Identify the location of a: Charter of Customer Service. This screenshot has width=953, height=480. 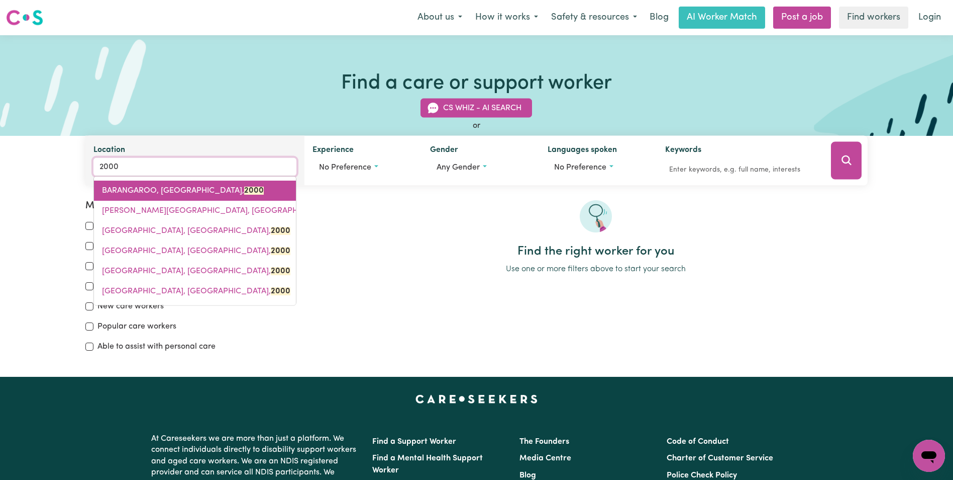
(720, 458).